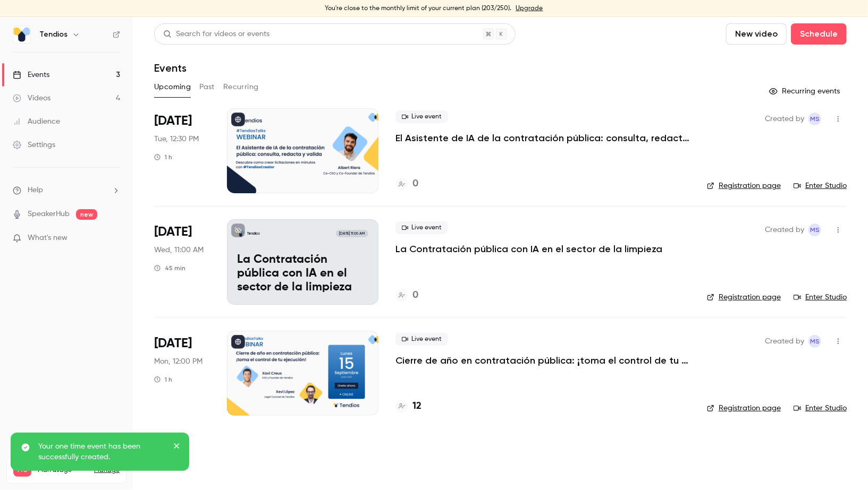 The width and height of the screenshot is (868, 490). Describe the element at coordinates (53, 34) in the screenshot. I see `h6: Tendios` at that location.